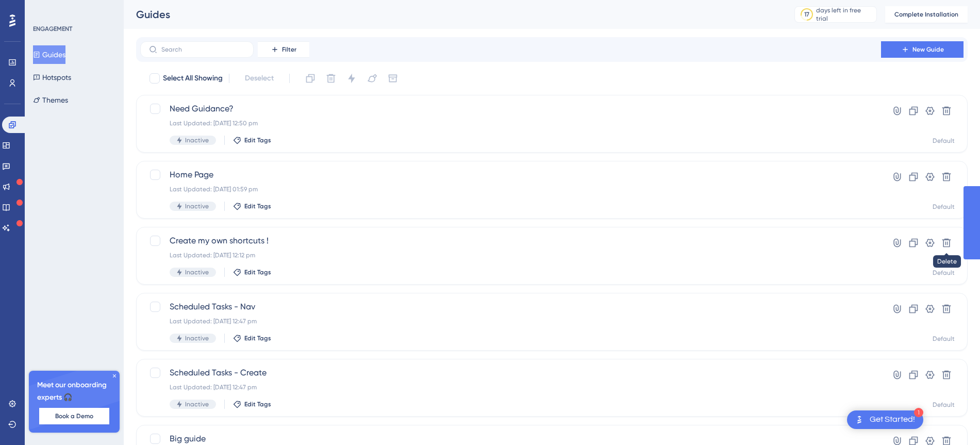 The width and height of the screenshot is (980, 445). Describe the element at coordinates (928, 49) in the screenshot. I see `span: New Guide` at that location.